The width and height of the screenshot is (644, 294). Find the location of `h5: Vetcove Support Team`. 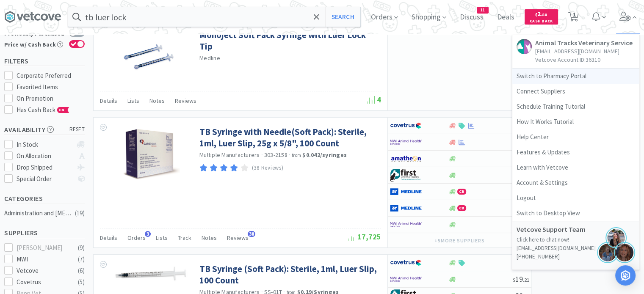

h5: Vetcove Support Team is located at coordinates (559, 229).